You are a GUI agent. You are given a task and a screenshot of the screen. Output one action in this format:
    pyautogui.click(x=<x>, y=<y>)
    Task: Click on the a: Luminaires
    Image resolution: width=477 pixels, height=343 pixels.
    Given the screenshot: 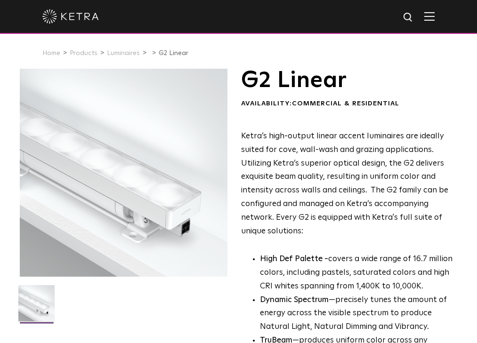 What is the action you would take?
    pyautogui.click(x=123, y=53)
    